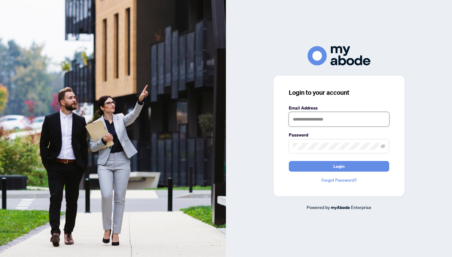  What do you see at coordinates (339, 135) in the screenshot?
I see `label: Password` at bounding box center [339, 135].